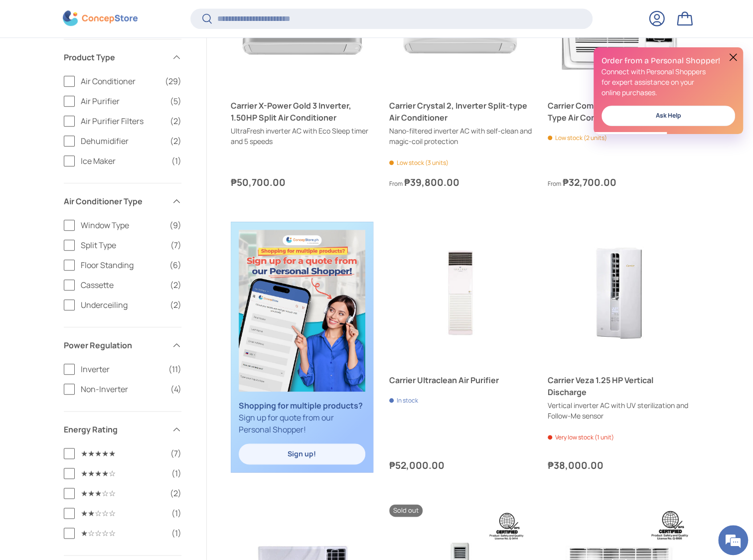  I want to click on span: Floor Standing, so click(122, 265).